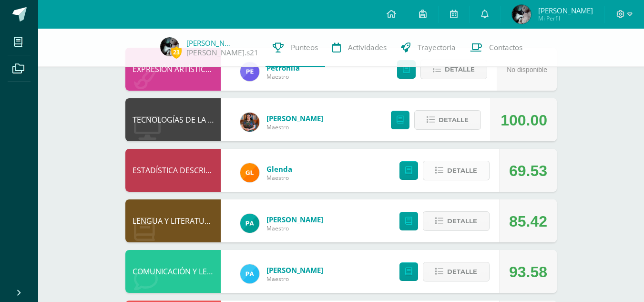  What do you see at coordinates (566, 18) in the screenshot?
I see `span: Mi Perfil` at bounding box center [566, 18].